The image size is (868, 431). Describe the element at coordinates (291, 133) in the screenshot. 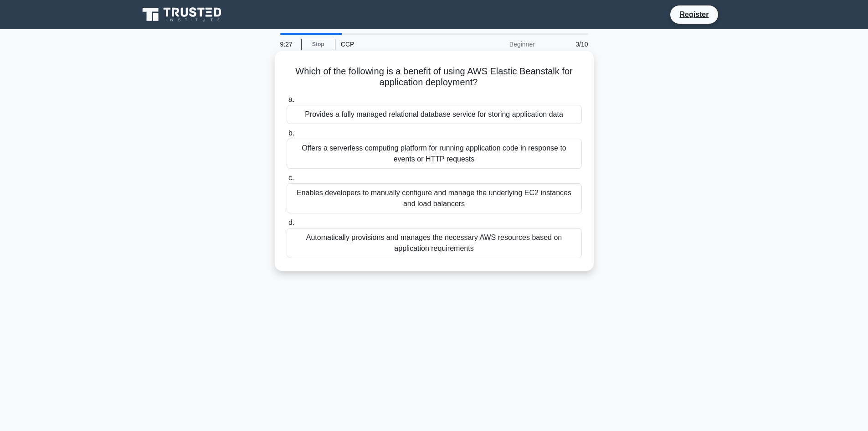

I see `span: b.` at that location.